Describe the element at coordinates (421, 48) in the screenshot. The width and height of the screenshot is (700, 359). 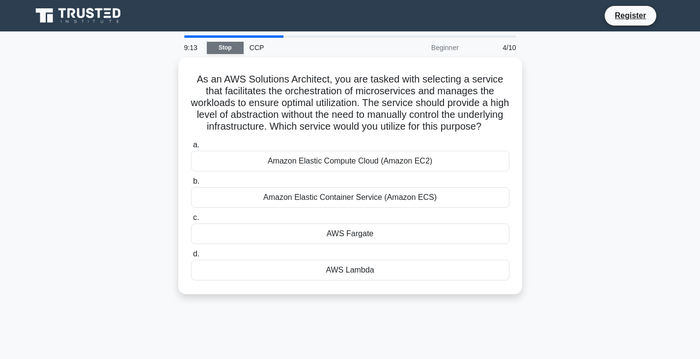
I see `div: Beginner` at that location.